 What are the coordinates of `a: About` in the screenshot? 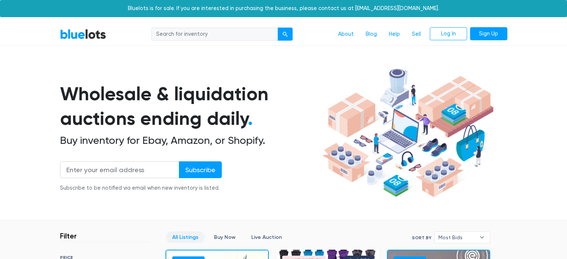 It's located at (346, 34).